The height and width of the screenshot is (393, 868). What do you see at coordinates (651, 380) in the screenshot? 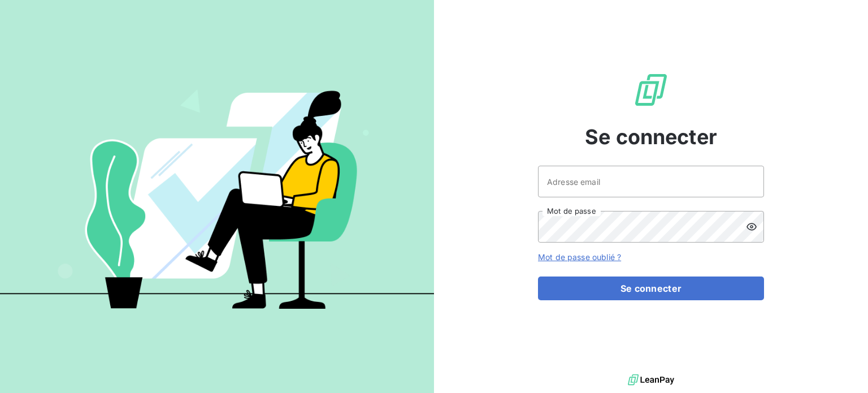
I see `img: logo` at bounding box center [651, 380].